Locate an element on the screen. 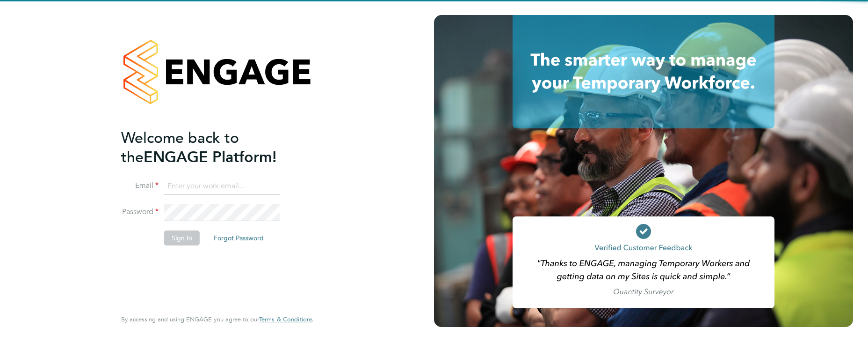 Image resolution: width=868 pixels, height=342 pixels. h2: ENGAGE Platform! is located at coordinates (212, 148).